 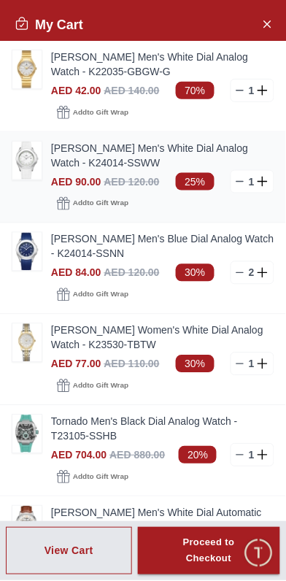 What do you see at coordinates (209, 482) in the screenshot?
I see `span: 12:04 PM` at bounding box center [209, 482].